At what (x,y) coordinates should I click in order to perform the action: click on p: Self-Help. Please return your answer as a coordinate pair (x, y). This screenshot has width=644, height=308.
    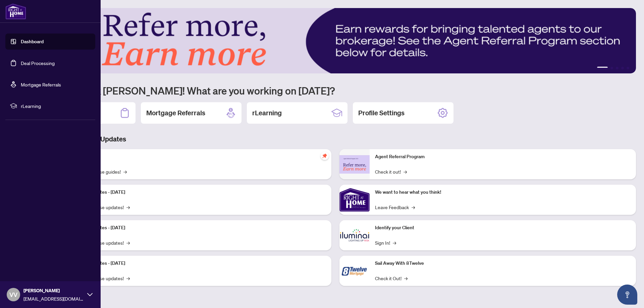
    Looking at the image, I should click on (198, 157).